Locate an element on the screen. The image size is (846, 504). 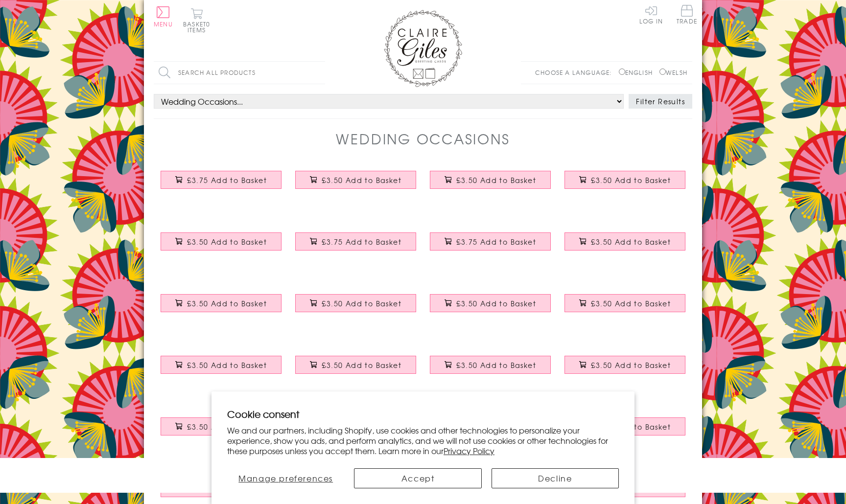
button: Accept is located at coordinates (418, 478).